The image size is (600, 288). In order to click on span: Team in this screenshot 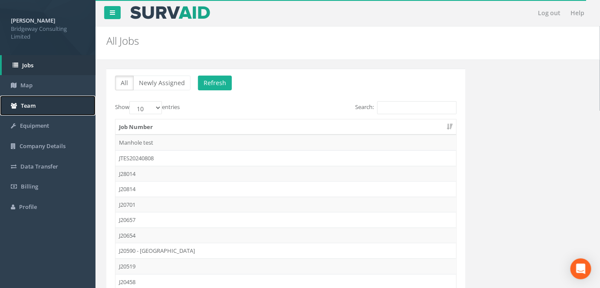, I will do `click(28, 106)`.